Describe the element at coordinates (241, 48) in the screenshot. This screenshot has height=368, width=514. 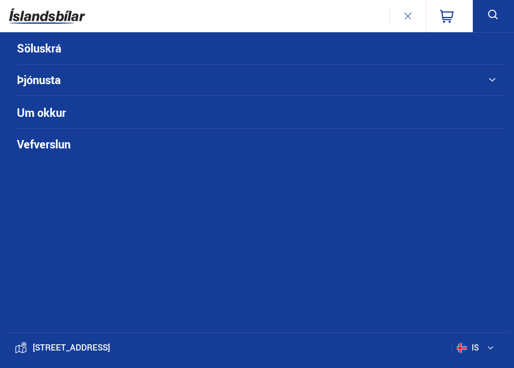
I see `a: Söluskrá` at that location.